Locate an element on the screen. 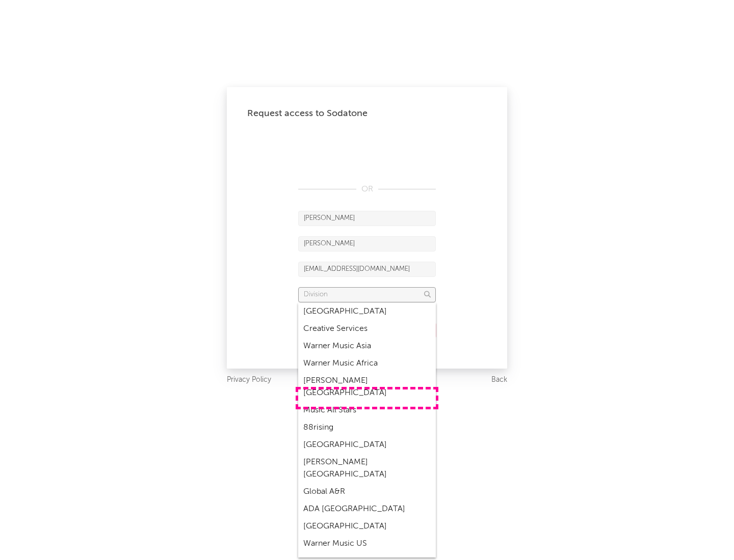 The image size is (734, 560). input: Last Name is located at coordinates (367, 244).